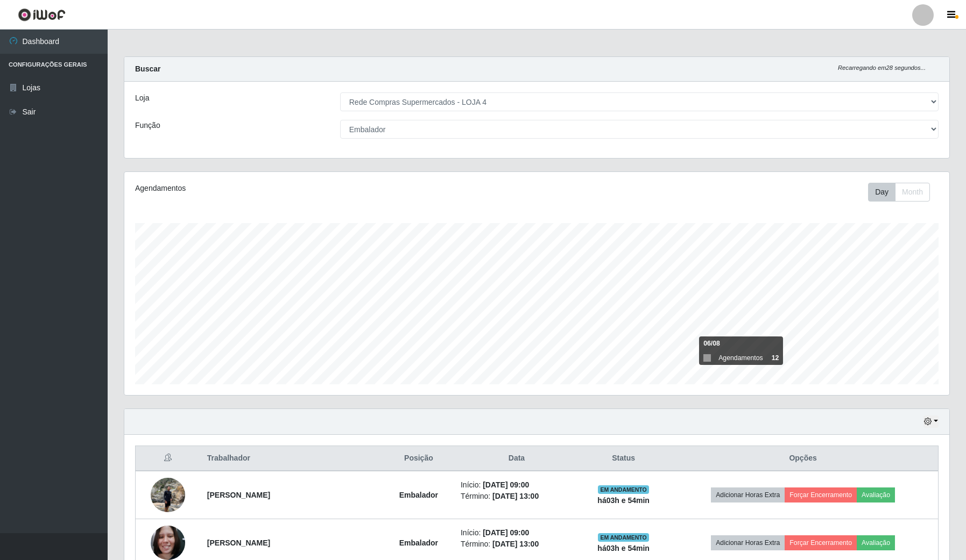 This screenshot has width=966, height=560. Describe the element at coordinates (147, 125) in the screenshot. I see `label: Função` at that location.